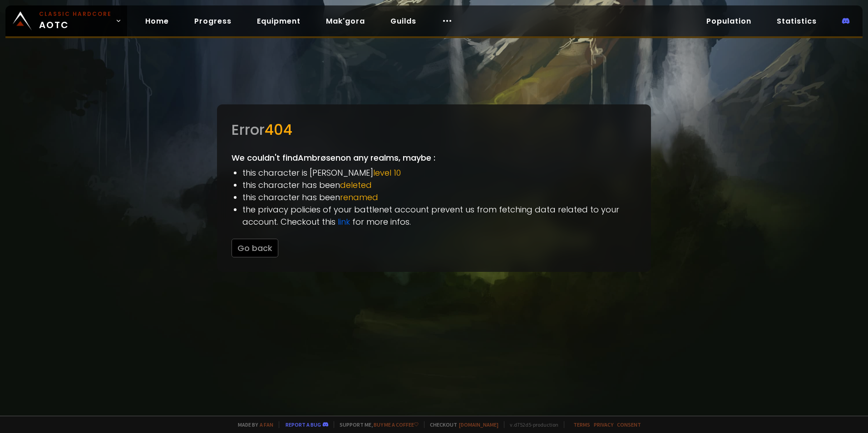 Image resolution: width=868 pixels, height=433 pixels. I want to click on a: link, so click(343, 222).